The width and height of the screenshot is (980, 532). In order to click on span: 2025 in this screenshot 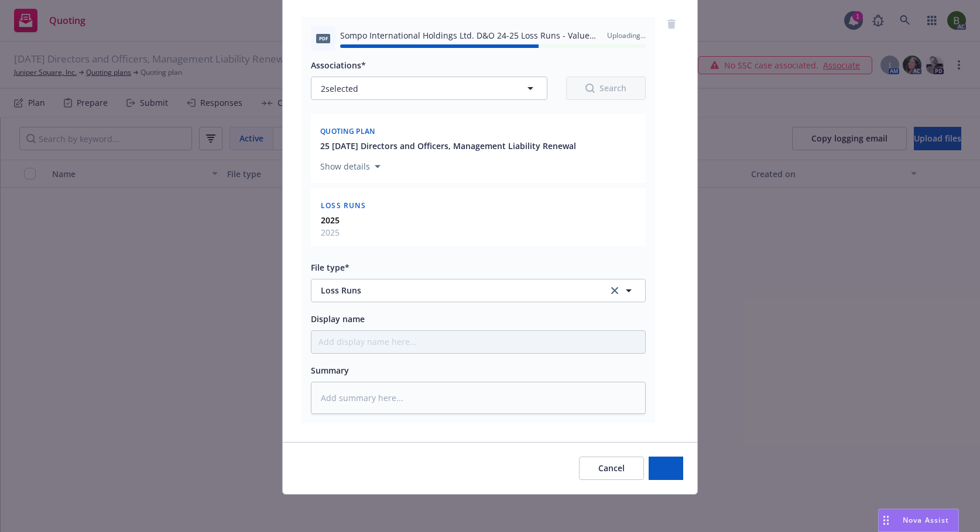, I will do `click(330, 233)`.